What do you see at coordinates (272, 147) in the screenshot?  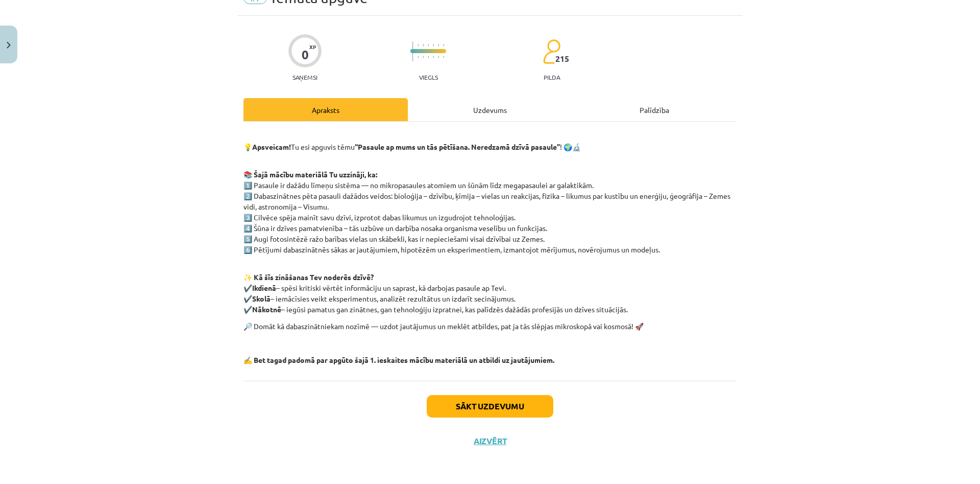 I see `strong: Apsveicam!` at bounding box center [272, 147].